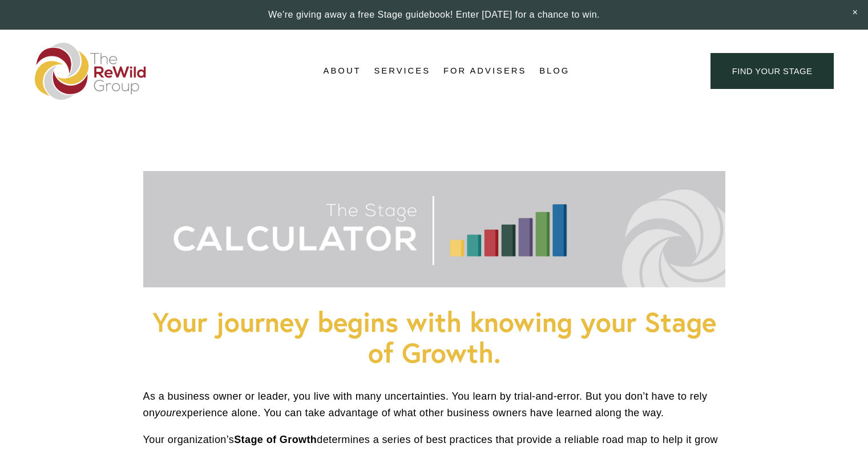 This screenshot has width=868, height=451. I want to click on img: The ReWild Group, so click(90, 71).